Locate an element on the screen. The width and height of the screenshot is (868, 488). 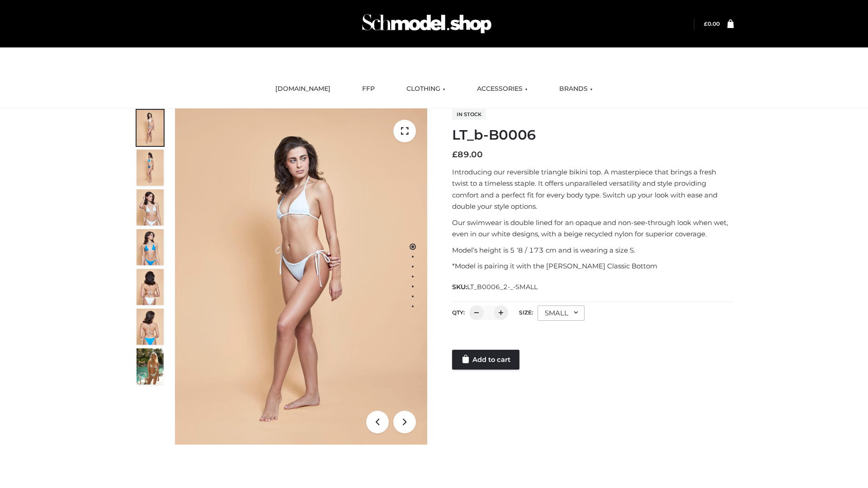
img: ArielClassicBikiniTop_CloudNine_AzureSky_OW114ECO_1-scaled.jpg is located at coordinates (150, 128).